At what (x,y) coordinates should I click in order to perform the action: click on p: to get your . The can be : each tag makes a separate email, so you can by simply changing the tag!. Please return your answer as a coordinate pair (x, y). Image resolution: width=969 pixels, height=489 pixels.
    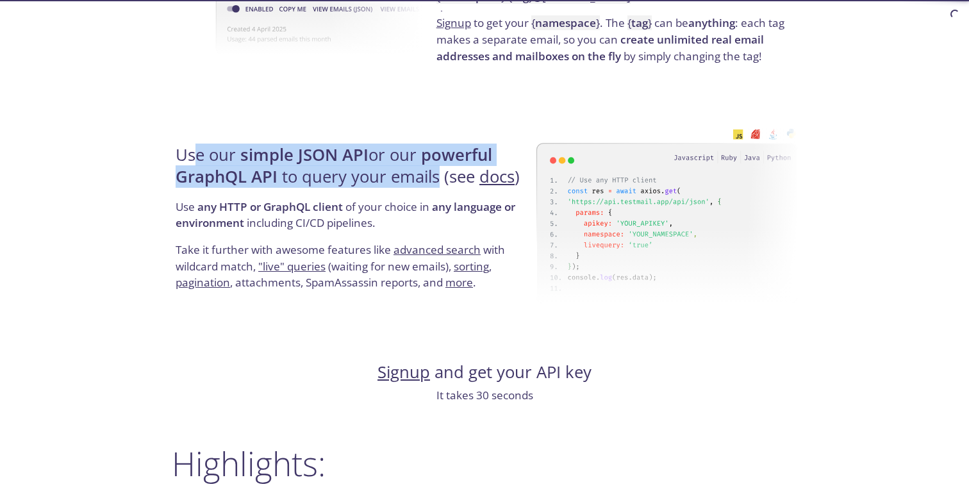
    Looking at the image, I should click on (615, 39).